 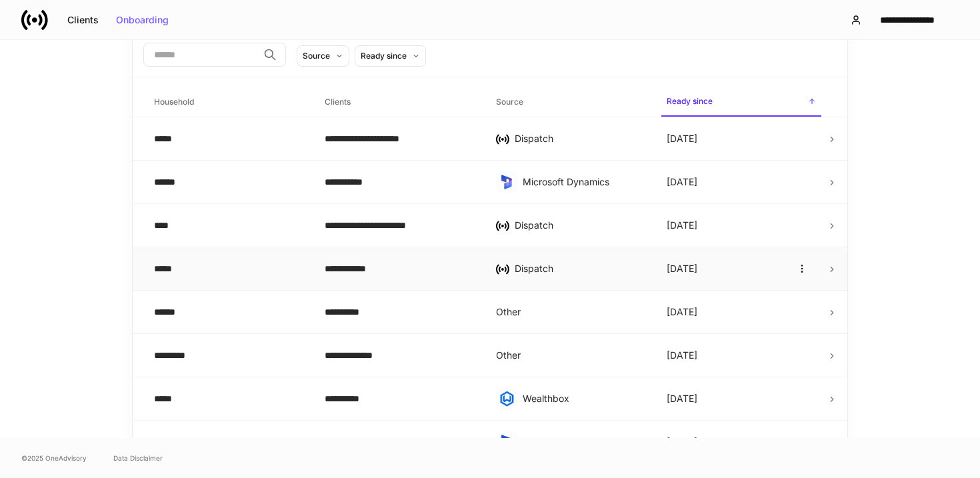 I want to click on div: Onboarding, so click(x=142, y=20).